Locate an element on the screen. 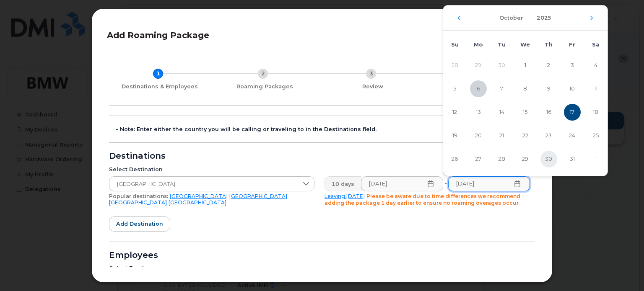 The height and width of the screenshot is (291, 644). div: Finish is located at coordinates (481, 87).